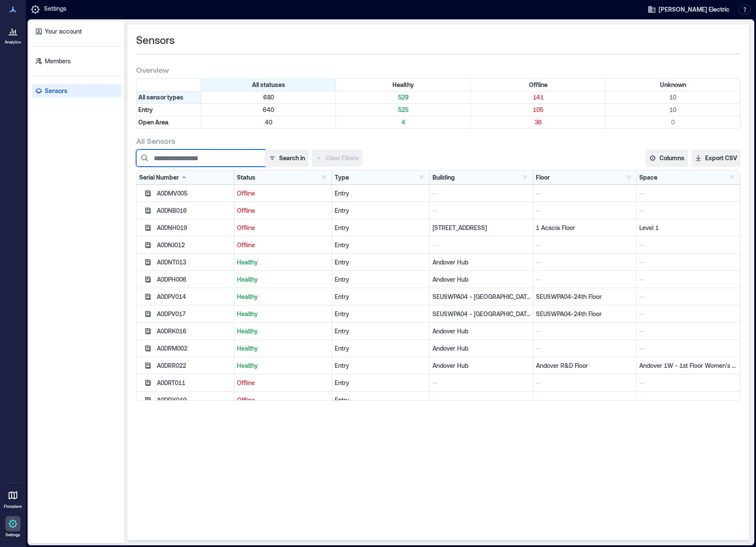 The image size is (756, 547). I want to click on div: Filter by Status: Offline, so click(538, 85).